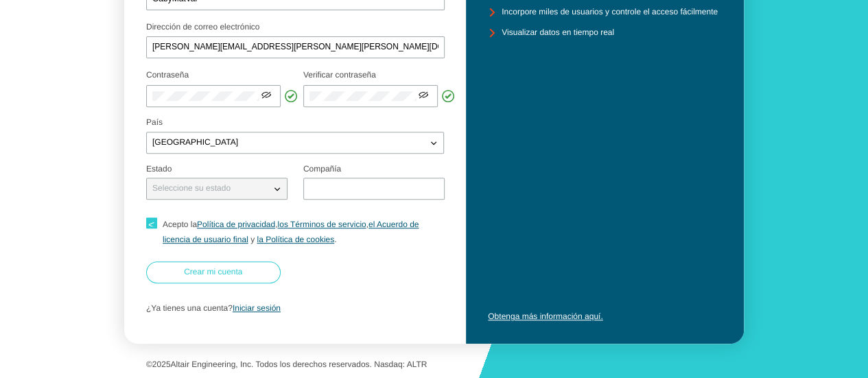  I want to click on font: Verificar contraseña, so click(340, 75).